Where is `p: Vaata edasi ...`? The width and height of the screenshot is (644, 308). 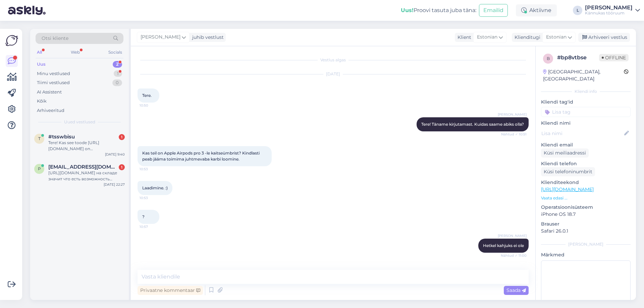 p: Vaata edasi ... is located at coordinates (586, 198).